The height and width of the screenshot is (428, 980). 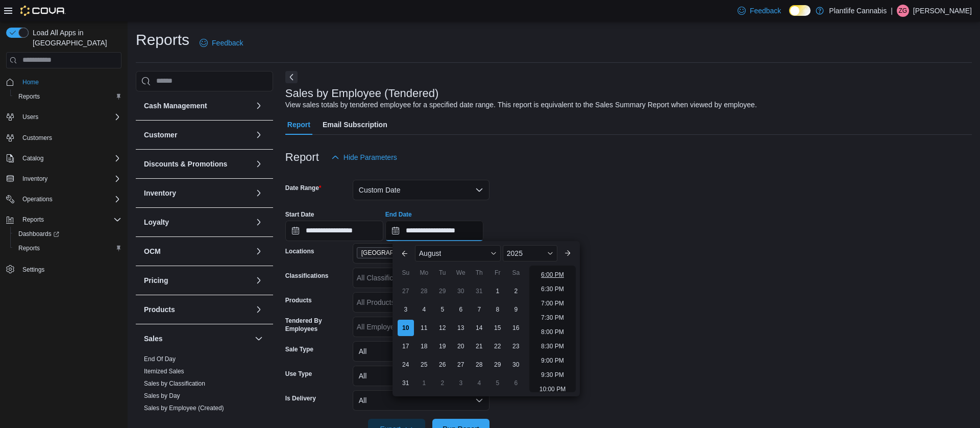 What do you see at coordinates (302, 157) in the screenshot?
I see `h3: Report` at bounding box center [302, 157].